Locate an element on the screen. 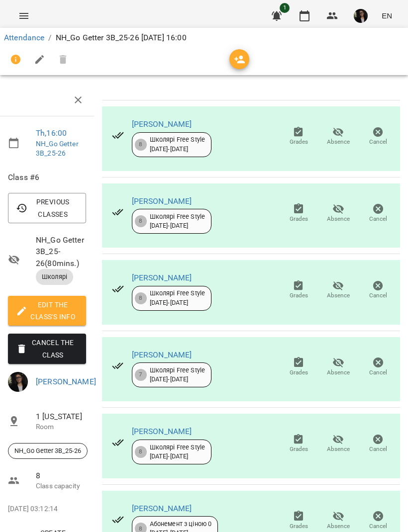 This screenshot has width=408, height=532. a: Attendance is located at coordinates (24, 38).